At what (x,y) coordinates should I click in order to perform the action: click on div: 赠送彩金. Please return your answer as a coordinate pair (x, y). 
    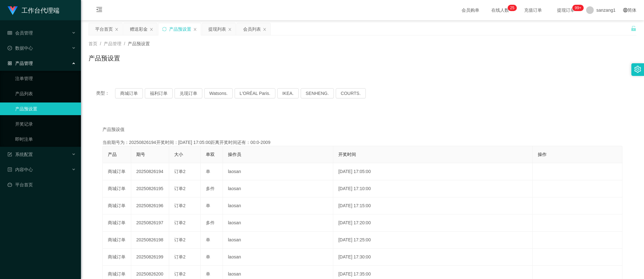
    Looking at the image, I should click on (139, 29).